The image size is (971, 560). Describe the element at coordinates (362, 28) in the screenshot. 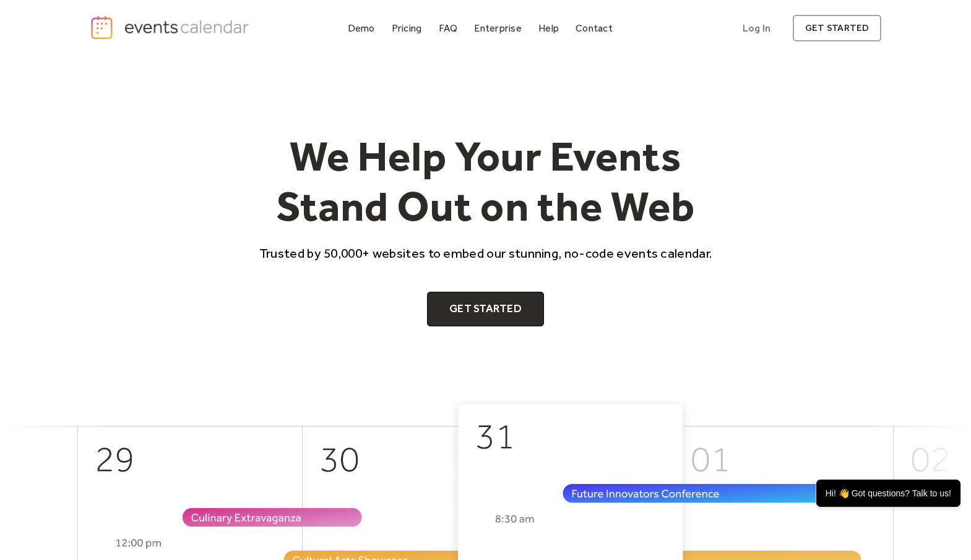

I see `div: Demo` at that location.